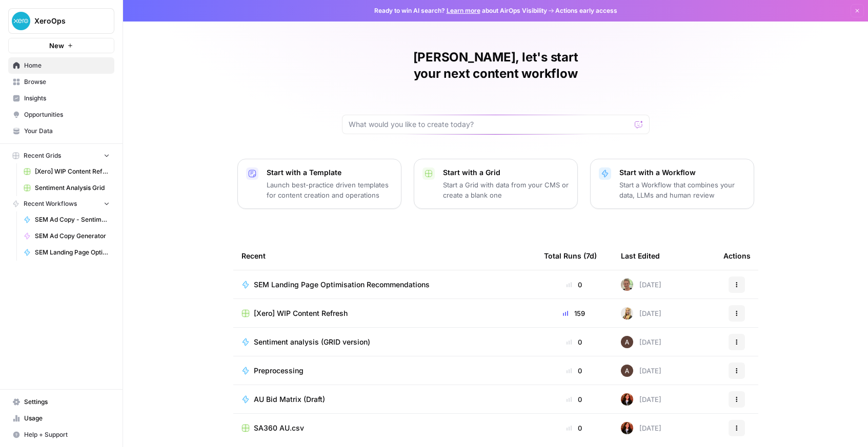  Describe the element at coordinates (66, 236) in the screenshot. I see `a: SEM Ad Copy Generator` at that location.